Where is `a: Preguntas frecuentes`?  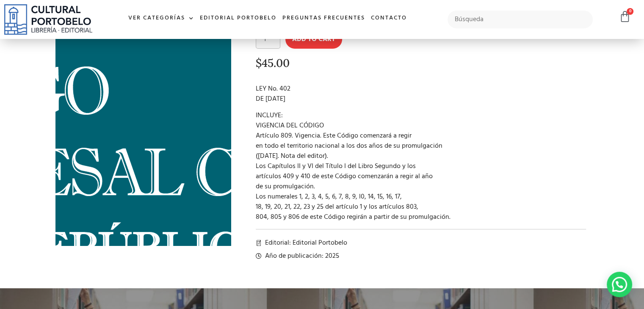 a: Preguntas frecuentes is located at coordinates (324, 18).